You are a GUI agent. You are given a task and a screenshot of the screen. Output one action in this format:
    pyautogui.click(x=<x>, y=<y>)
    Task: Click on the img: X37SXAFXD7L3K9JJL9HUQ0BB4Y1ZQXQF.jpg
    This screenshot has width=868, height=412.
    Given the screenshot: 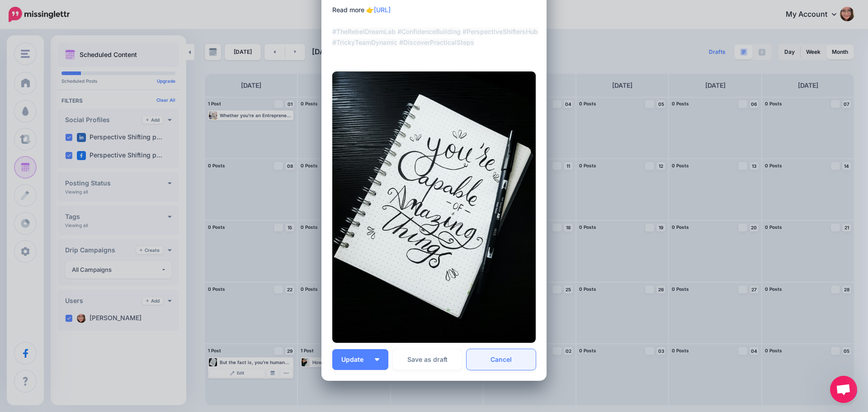 What is the action you would take?
    pyautogui.click(x=434, y=207)
    